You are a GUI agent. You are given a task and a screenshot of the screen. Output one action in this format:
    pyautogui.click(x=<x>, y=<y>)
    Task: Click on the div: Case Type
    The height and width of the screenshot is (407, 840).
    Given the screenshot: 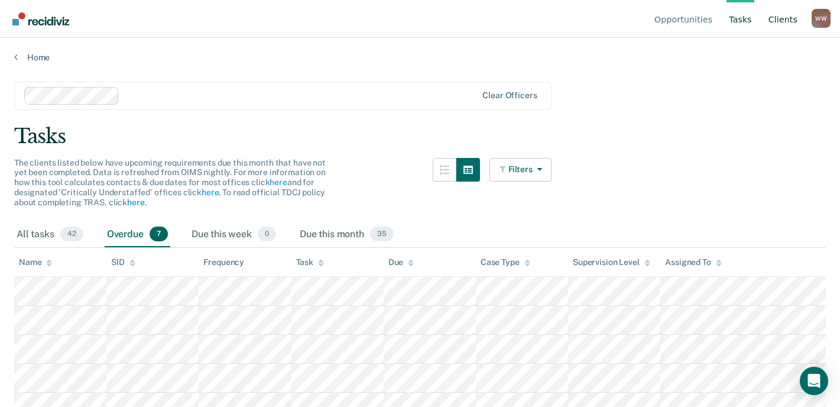 What is the action you would take?
    pyautogui.click(x=506, y=262)
    